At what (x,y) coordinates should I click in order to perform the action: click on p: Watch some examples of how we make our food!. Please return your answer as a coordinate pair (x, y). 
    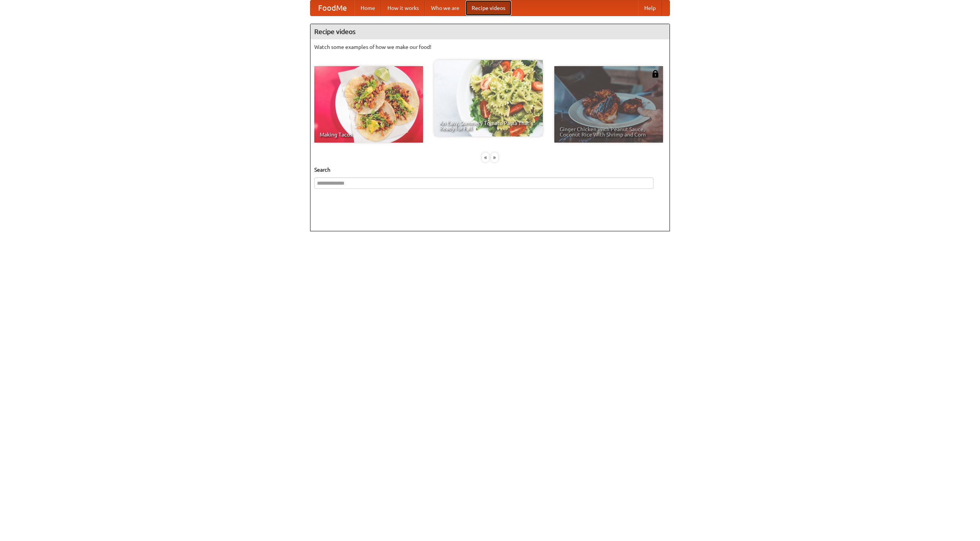
    Looking at the image, I should click on (490, 47).